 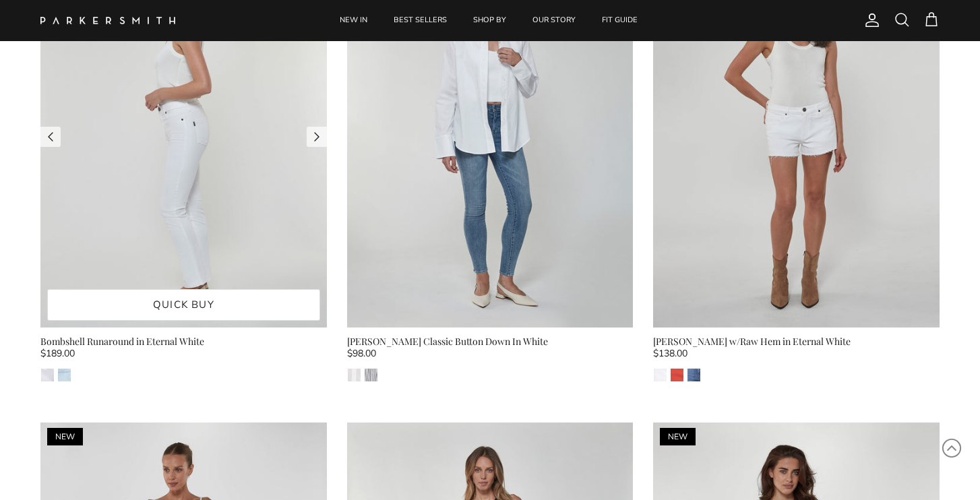 What do you see at coordinates (64, 374) in the screenshot?
I see `a: Riviera` at bounding box center [64, 374].